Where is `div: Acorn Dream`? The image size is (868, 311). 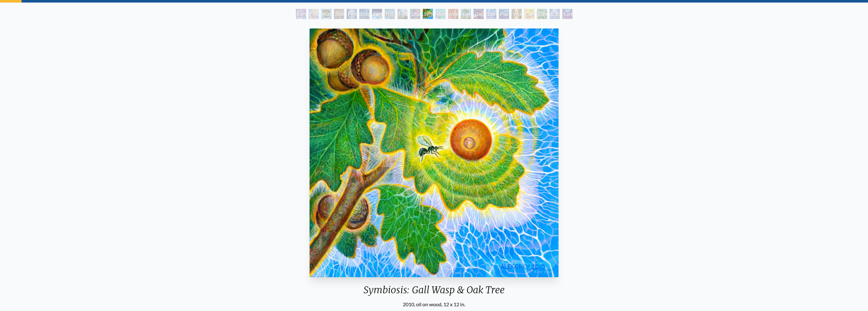 div: Acorn Dream is located at coordinates (326, 14).